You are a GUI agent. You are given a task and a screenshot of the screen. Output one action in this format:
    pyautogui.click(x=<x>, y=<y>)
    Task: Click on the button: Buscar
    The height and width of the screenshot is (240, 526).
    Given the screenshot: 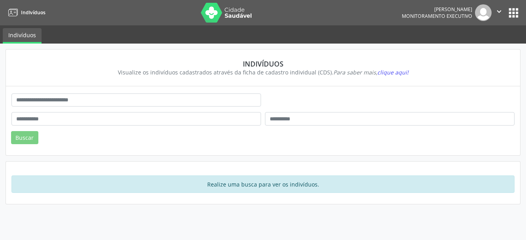 What is the action you would take?
    pyautogui.click(x=25, y=138)
    